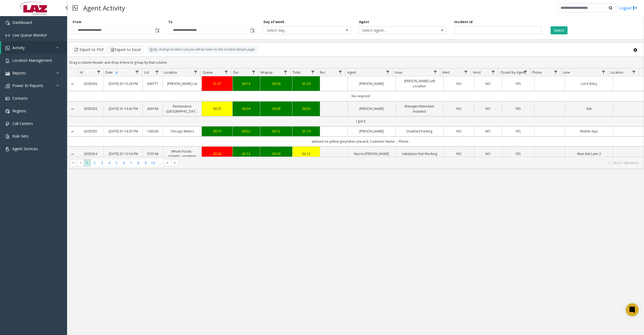 The image size is (644, 335). I want to click on td: No respond, so click(361, 96).